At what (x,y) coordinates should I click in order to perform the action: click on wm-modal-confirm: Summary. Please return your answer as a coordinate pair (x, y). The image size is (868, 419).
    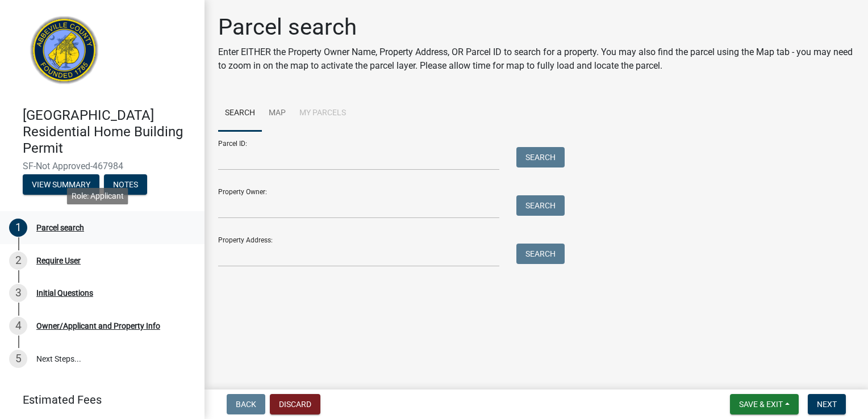
    Looking at the image, I should click on (61, 186).